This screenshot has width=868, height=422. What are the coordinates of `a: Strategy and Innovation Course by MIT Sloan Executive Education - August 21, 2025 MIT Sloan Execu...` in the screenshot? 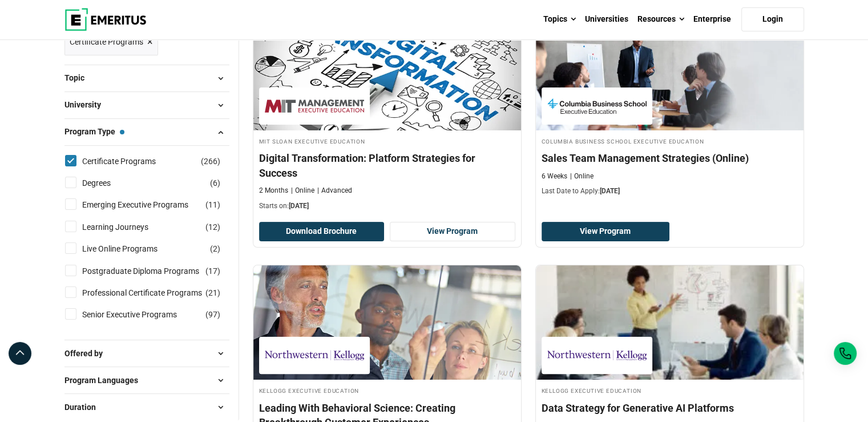 It's located at (387, 116).